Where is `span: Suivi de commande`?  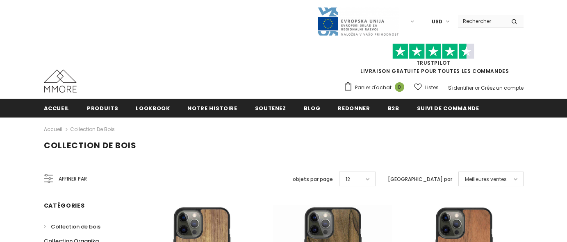 span: Suivi de commande is located at coordinates (448, 108).